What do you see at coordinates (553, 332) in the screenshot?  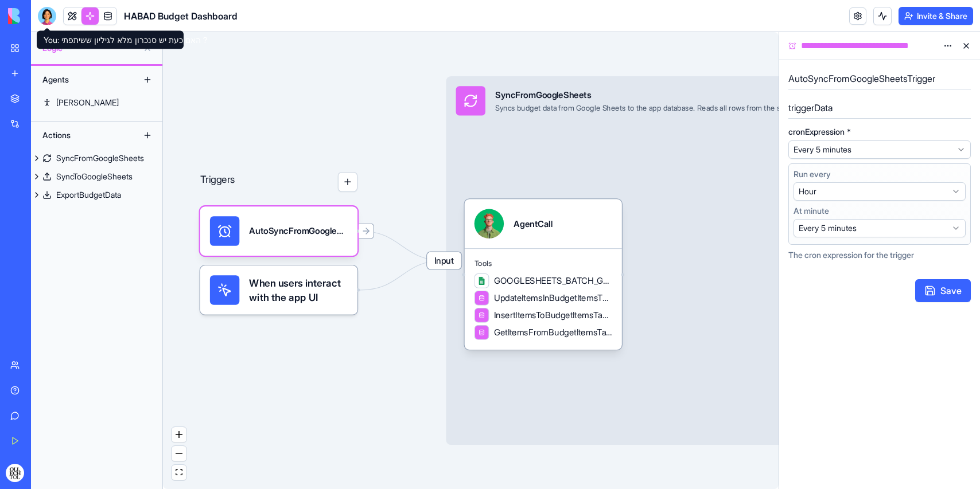 I see `span: GetItemsFromBudgetItemsTable` at bounding box center [553, 332].